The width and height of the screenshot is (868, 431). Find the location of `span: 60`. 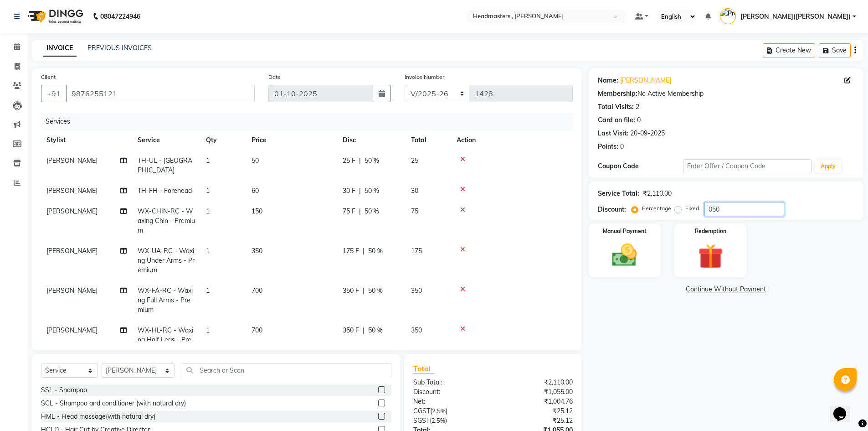

span: 60 is located at coordinates (255, 190).